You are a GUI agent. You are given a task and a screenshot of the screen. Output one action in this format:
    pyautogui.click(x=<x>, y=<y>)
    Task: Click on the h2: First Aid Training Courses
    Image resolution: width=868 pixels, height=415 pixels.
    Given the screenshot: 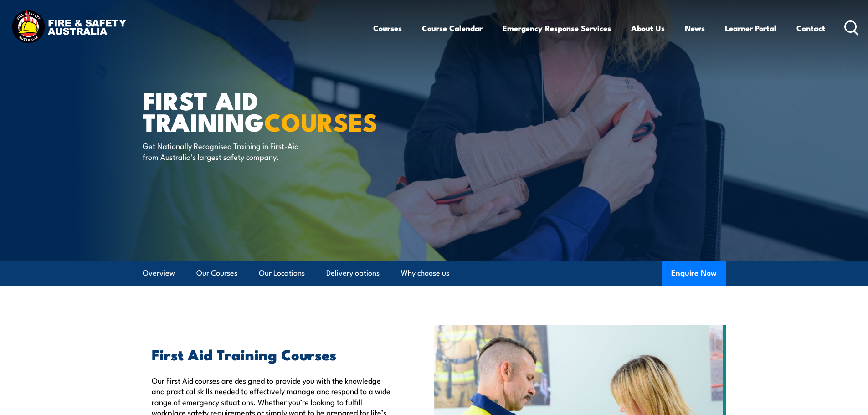 What is the action you would take?
    pyautogui.click(x=272, y=355)
    